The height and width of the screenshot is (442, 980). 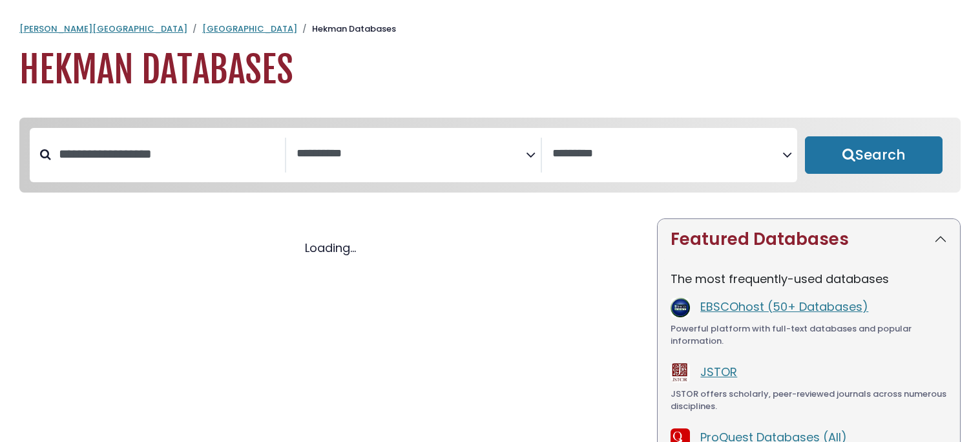 I want to click on input: Search database by title or keyword, so click(x=168, y=154).